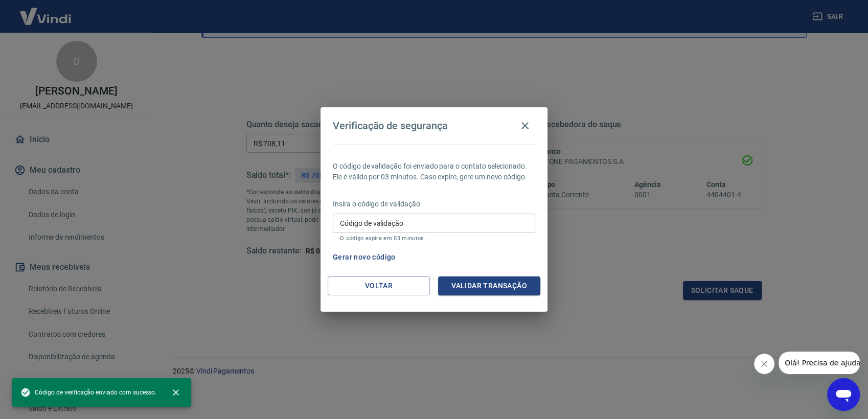 Image resolution: width=868 pixels, height=419 pixels. I want to click on p: Insira o código de validação, so click(434, 204).